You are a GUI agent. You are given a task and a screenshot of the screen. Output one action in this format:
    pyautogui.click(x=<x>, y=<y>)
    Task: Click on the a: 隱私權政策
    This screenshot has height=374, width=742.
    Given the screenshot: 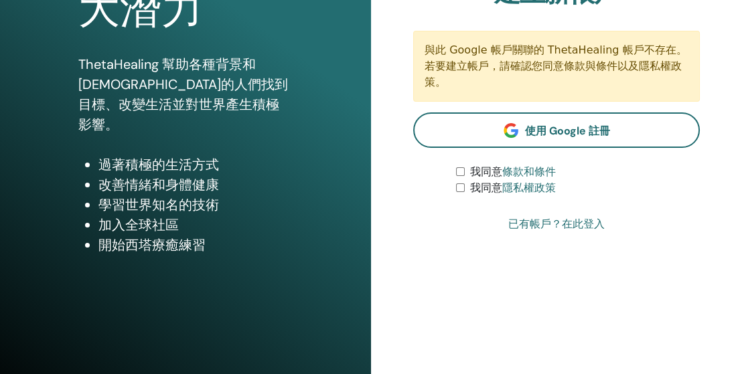 What is the action you would take?
    pyautogui.click(x=529, y=188)
    